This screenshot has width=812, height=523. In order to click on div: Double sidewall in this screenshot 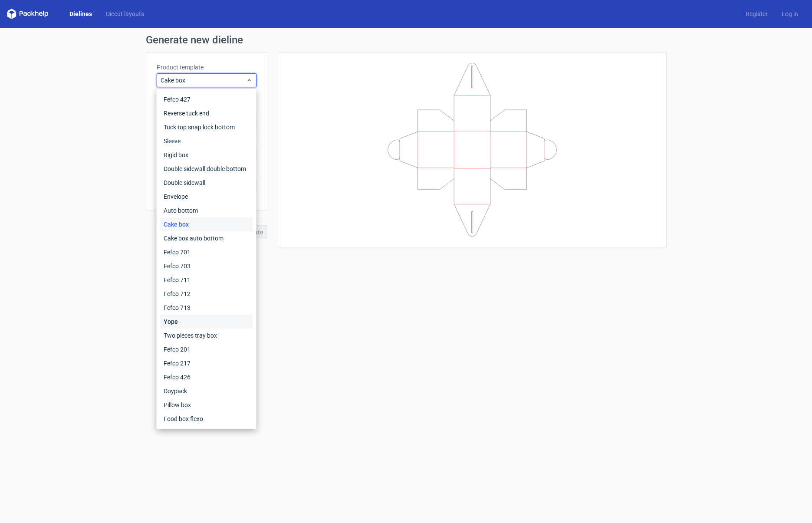, I will do `click(207, 183)`.